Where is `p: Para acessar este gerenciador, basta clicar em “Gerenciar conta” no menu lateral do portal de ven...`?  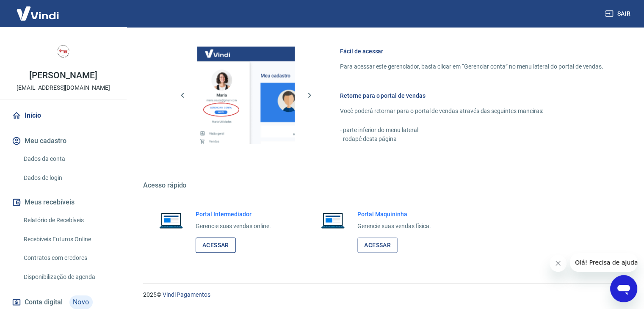
p: Para acessar este gerenciador, basta clicar em “Gerenciar conta” no menu lateral do portal de ven... is located at coordinates (472, 66).